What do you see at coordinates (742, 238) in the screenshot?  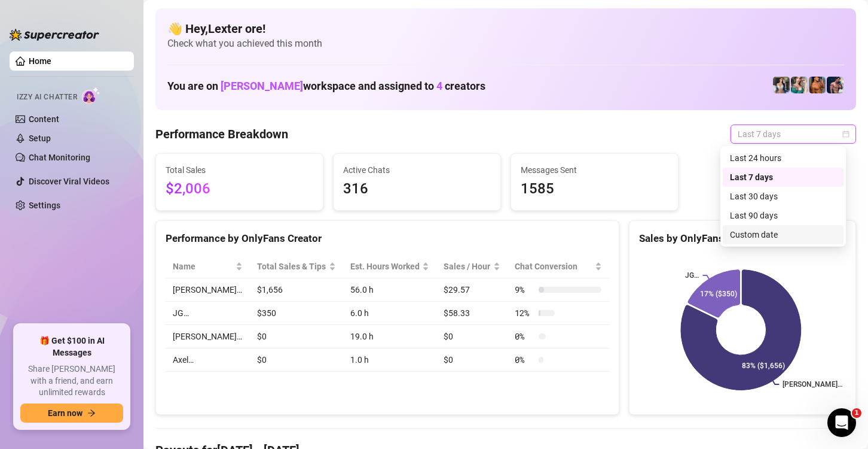 I see `div: Sales by OnlyFans Creator` at bounding box center [742, 238].